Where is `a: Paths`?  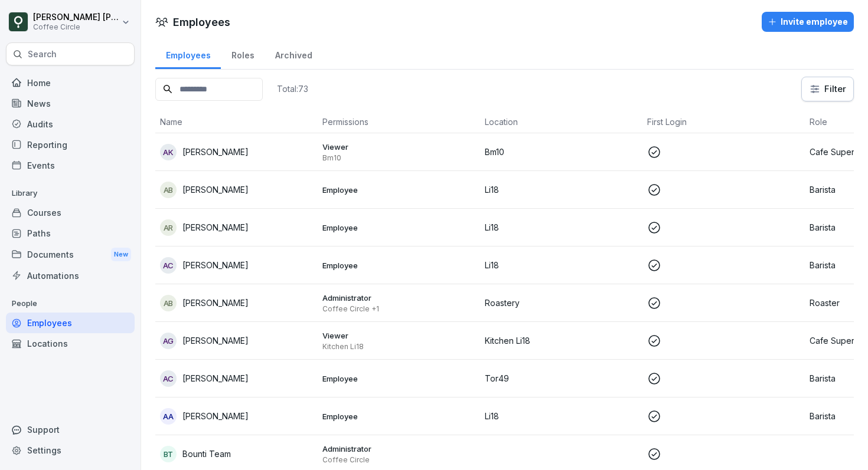
a: Paths is located at coordinates (70, 233).